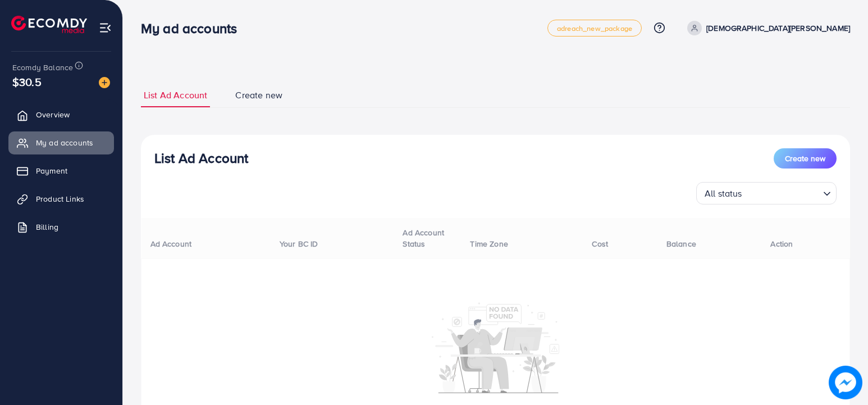  Describe the element at coordinates (43, 68) in the screenshot. I see `span: Ecomdy Balance` at that location.